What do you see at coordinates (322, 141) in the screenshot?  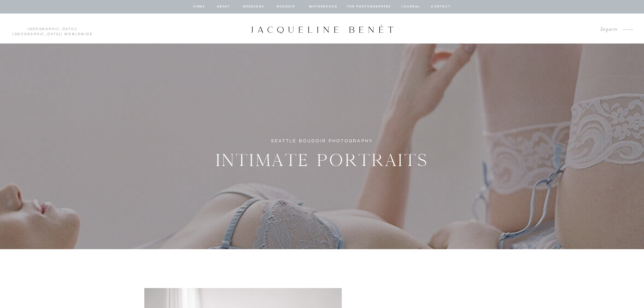 I see `h1: Seattle Boudoir Photography` at bounding box center [322, 141].